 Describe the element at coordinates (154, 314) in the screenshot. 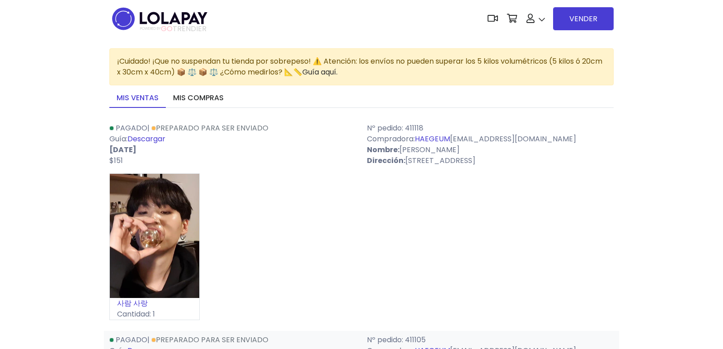

I see `p: Cantidad: 1` at that location.